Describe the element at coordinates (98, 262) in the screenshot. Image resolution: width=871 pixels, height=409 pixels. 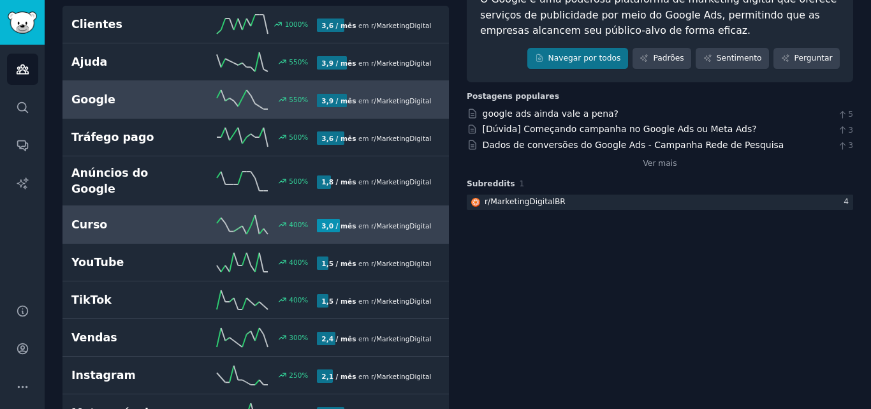
I see `font: YouTube` at that location.